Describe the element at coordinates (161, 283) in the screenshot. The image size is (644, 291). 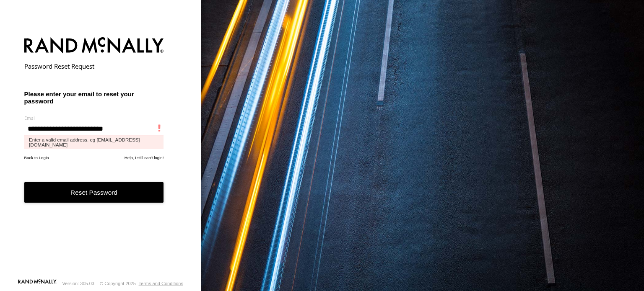
I see `a: Terms and Conditions` at that location.